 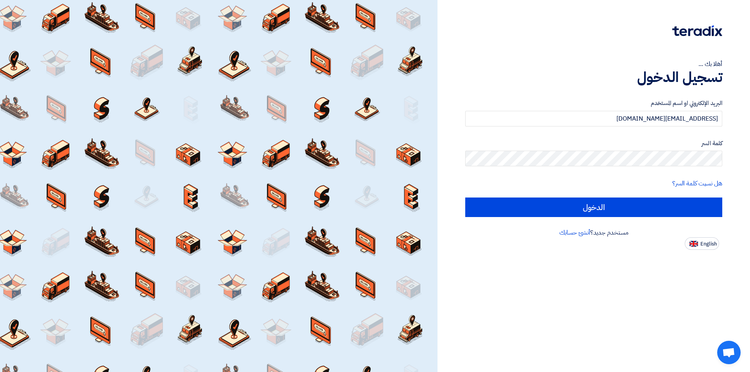 What do you see at coordinates (594, 143) in the screenshot?
I see `label: كلمة السر` at bounding box center [594, 143].